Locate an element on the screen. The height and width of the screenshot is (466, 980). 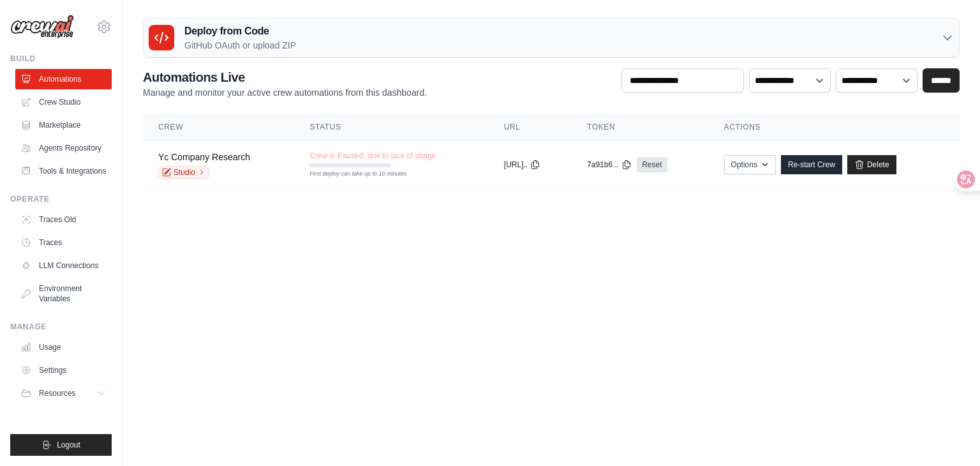
a: Studio is located at coordinates (184, 172).